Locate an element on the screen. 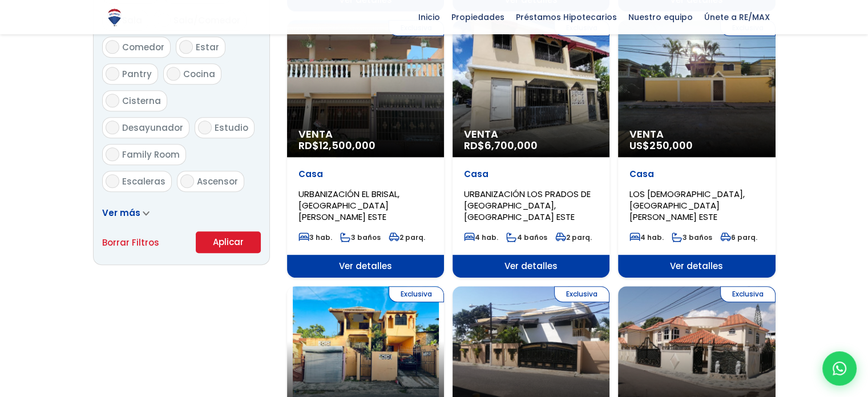 This screenshot has height=397, width=868. span: US$ is located at coordinates (661, 145).